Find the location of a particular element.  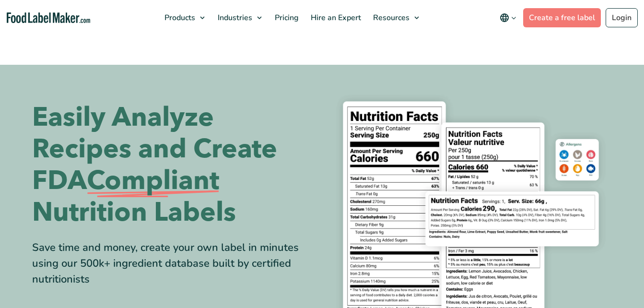

button: Change language is located at coordinates (508, 17).